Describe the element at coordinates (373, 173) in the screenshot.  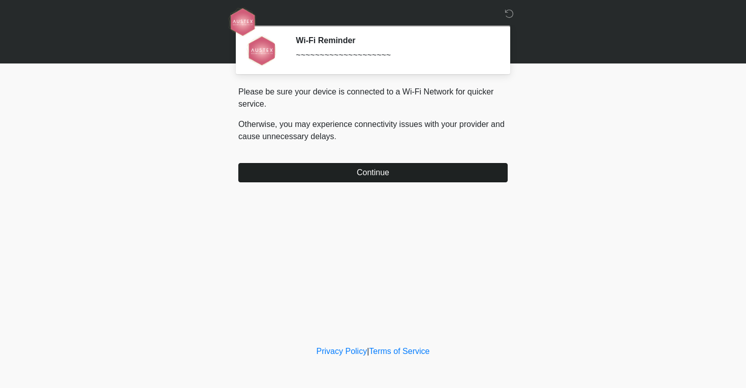
I see `button: Continue` at that location.